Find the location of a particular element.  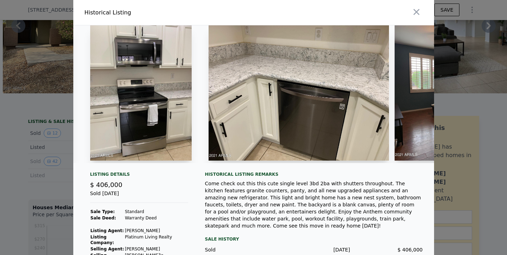

strong: Selling Agent: is located at coordinates (108, 249).